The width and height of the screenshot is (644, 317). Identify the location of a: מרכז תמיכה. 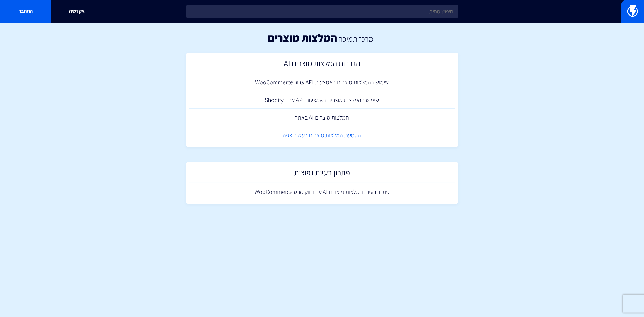
(355, 39).